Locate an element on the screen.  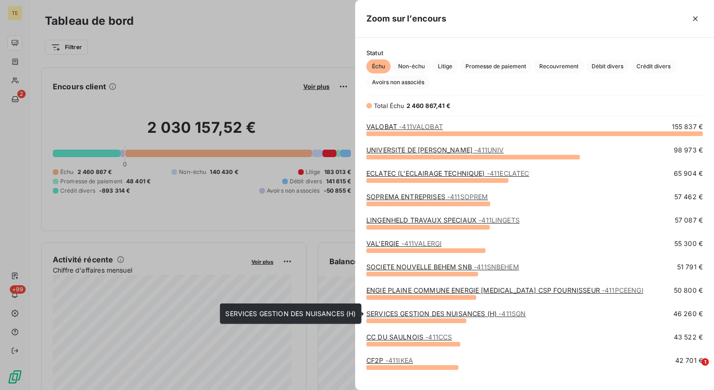
span: Promesse de paiement is located at coordinates (496, 66).